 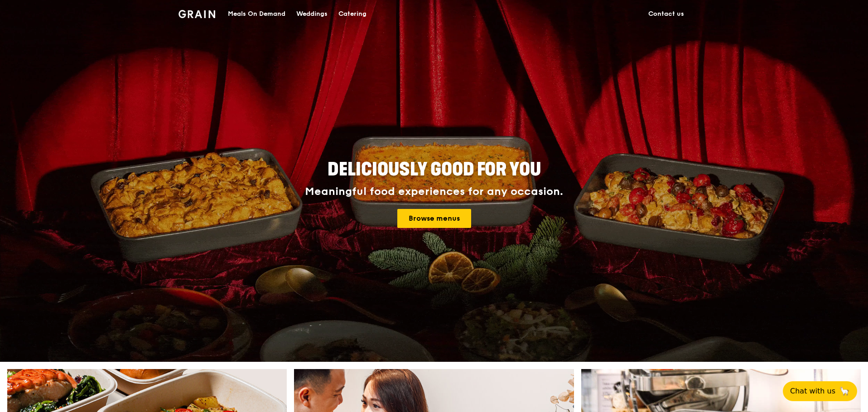 What do you see at coordinates (312, 14) in the screenshot?
I see `a: Weddings` at bounding box center [312, 14].